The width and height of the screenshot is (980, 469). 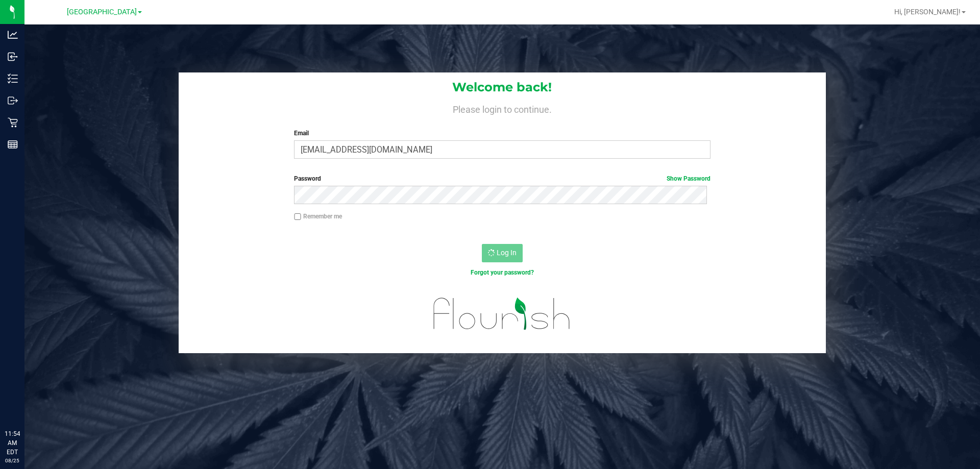 I want to click on p: 11:54 AM EDT, so click(x=12, y=443).